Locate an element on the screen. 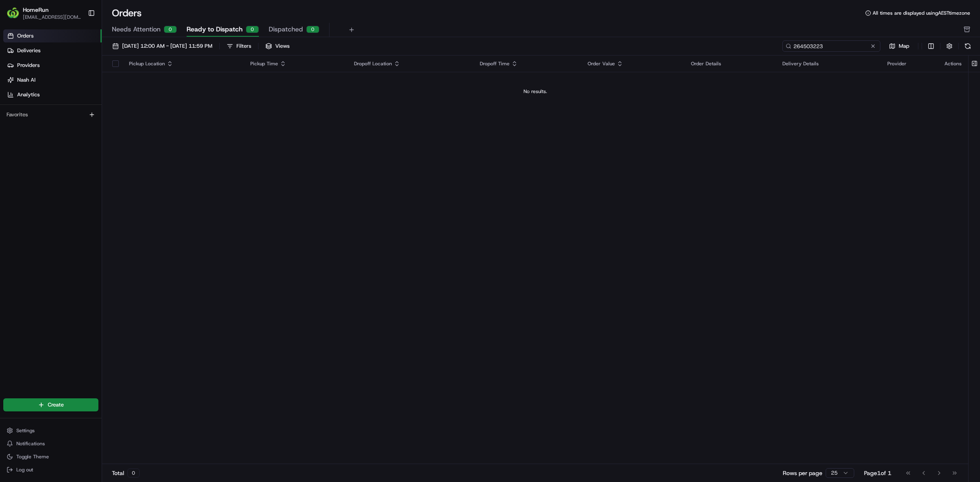 Image resolution: width=980 pixels, height=482 pixels. img: HomeRun is located at coordinates (13, 13).